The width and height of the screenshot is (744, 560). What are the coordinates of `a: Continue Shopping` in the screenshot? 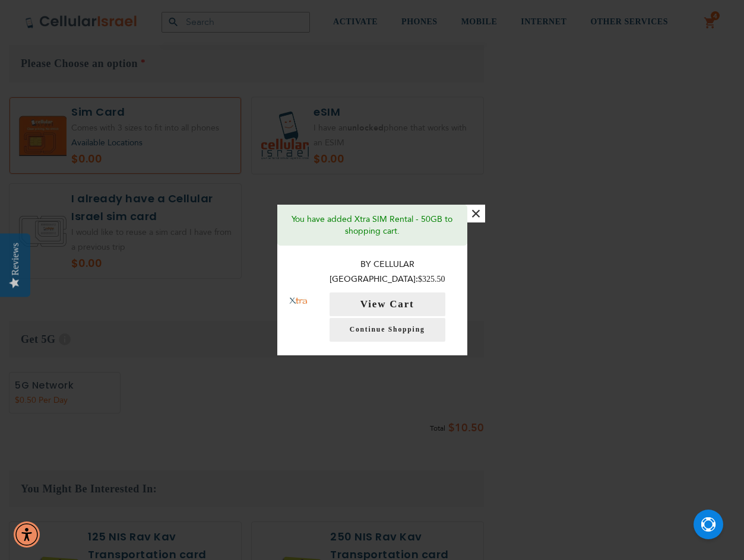 It's located at (388, 330).